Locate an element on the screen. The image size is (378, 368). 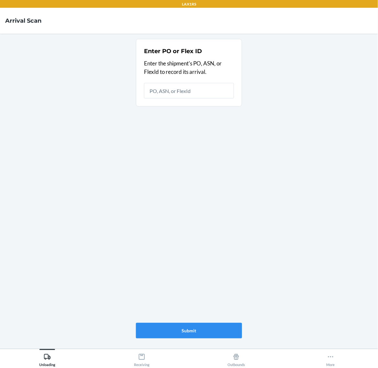
button: Outbounds is located at coordinates (236, 357).